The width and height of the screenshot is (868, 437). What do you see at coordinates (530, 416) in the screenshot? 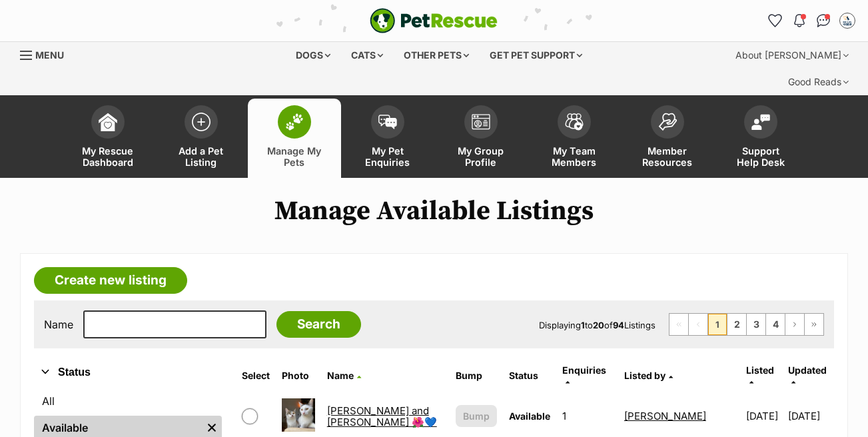
I see `span: Available` at bounding box center [530, 416].